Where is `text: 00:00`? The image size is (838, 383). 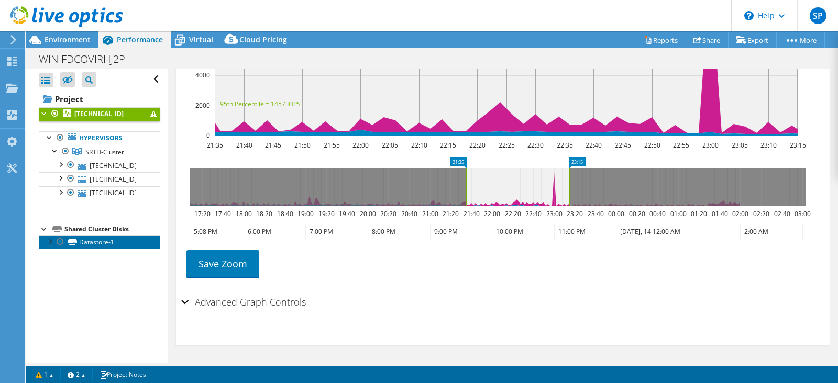 text: 00:00 is located at coordinates (616, 214).